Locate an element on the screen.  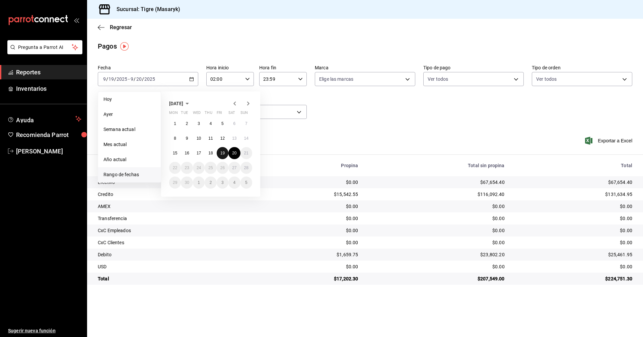
div: Transferencia is located at coordinates (174, 219).